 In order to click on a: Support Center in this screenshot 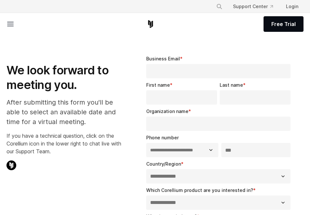, I will do `click(252, 6)`.